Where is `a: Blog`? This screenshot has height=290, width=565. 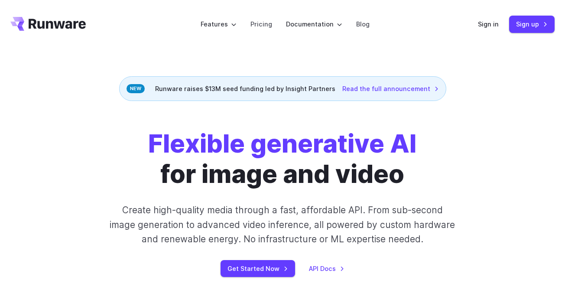
a: Blog is located at coordinates (363, 24).